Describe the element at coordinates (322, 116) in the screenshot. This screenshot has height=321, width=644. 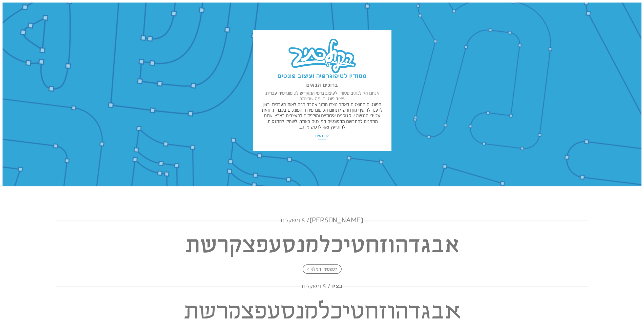
I see `p: הפונטים המוצגים באתר נוצרו מתוך אהבה רבה לאות העברית ורצון לרענן ולהוסיף גוון חדש לתחום הטיפוגרפי...` at that location.